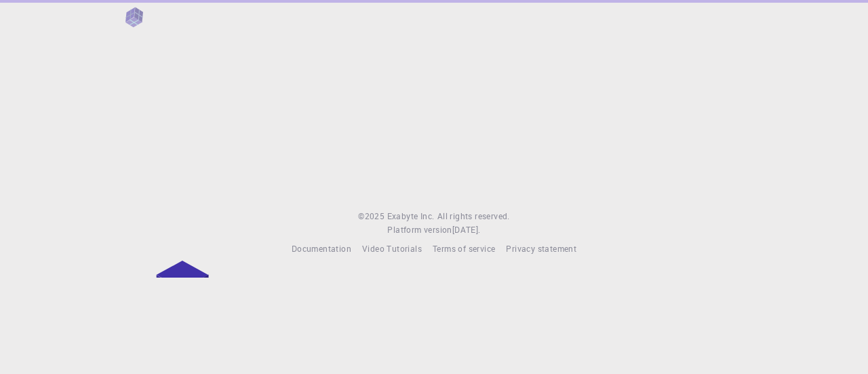  Describe the element at coordinates (464, 249) in the screenshot. I see `a: Terms of service` at that location.